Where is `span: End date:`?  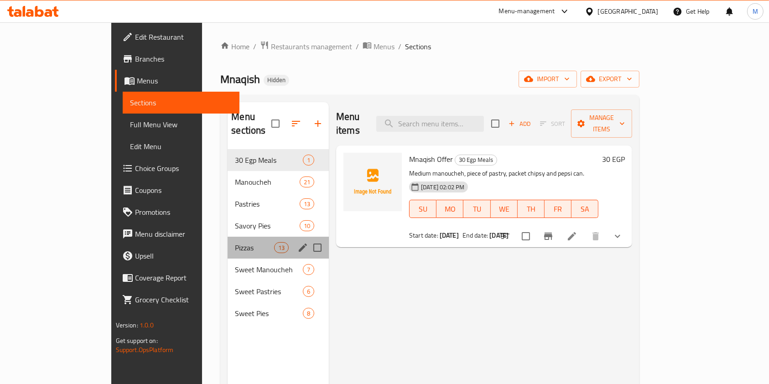
span: End date: is located at coordinates (475, 235).